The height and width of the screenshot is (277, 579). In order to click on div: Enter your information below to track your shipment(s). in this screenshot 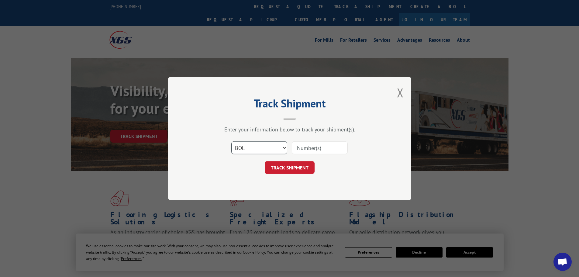, I will do `click(290, 129)`.